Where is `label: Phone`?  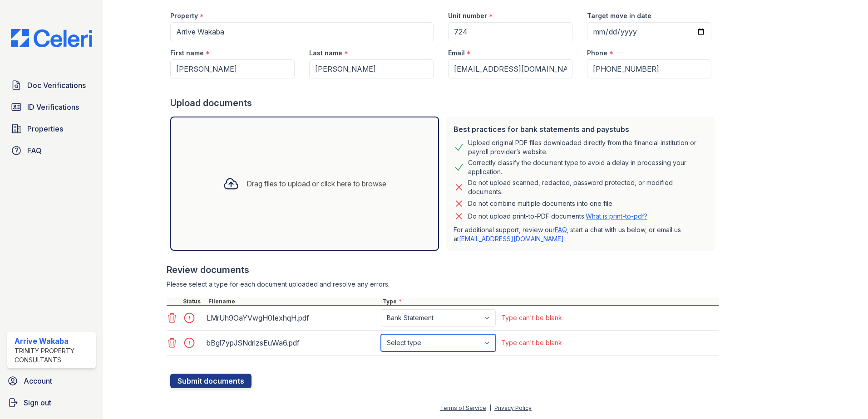
label: Phone is located at coordinates (597, 53).